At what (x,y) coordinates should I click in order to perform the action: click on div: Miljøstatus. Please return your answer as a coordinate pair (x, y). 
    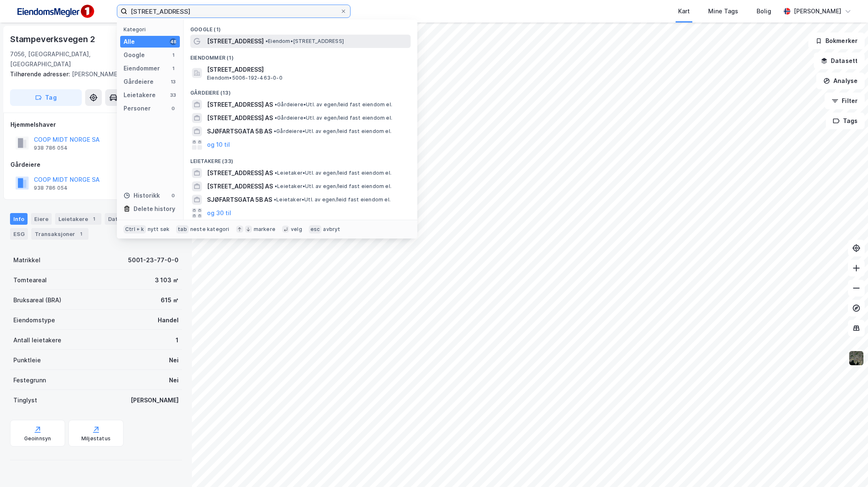
    Looking at the image, I should click on (96, 439).